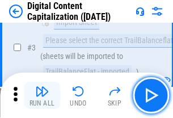 The height and width of the screenshot is (118, 173). What do you see at coordinates (78, 103) in the screenshot?
I see `div: Undo` at bounding box center [78, 103].